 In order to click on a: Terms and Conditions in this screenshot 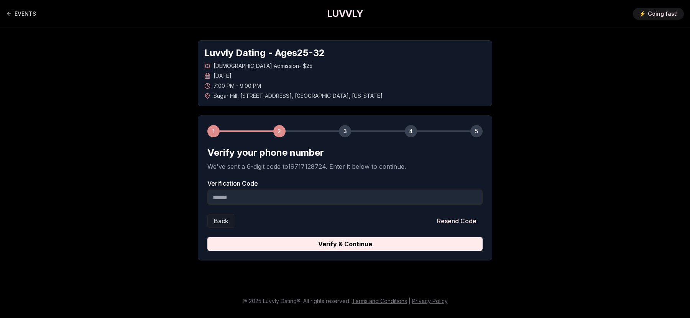, I will do `click(379, 300)`.